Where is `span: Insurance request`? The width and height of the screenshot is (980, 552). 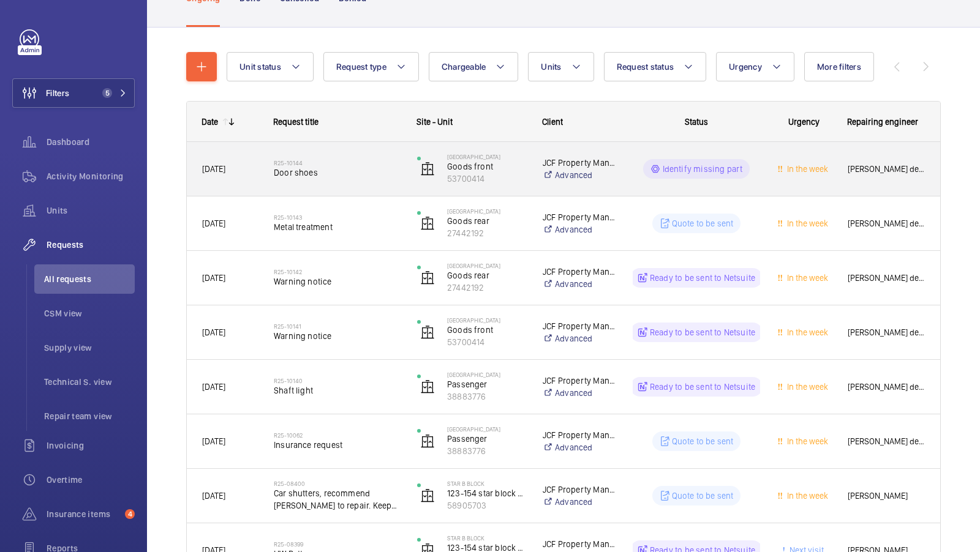
span: Insurance request is located at coordinates (337, 445).